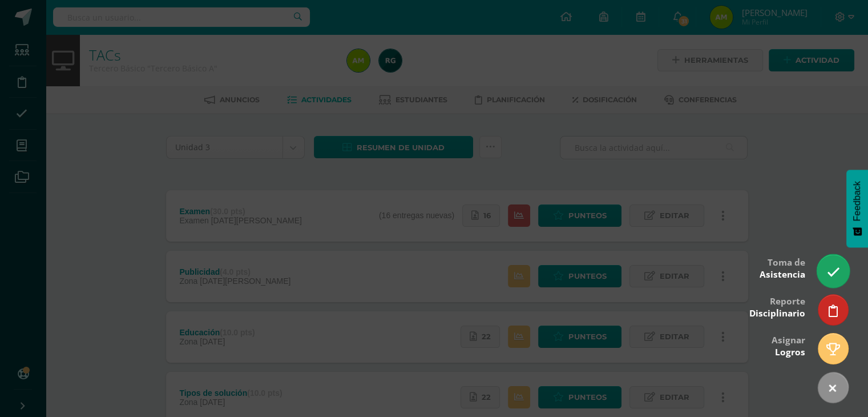  Describe the element at coordinates (777, 306) in the screenshot. I see `div: Reporte` at that location.